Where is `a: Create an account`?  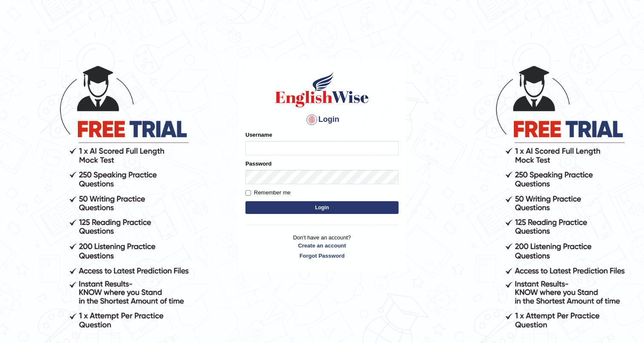
a: Create an account is located at coordinates (322, 246).